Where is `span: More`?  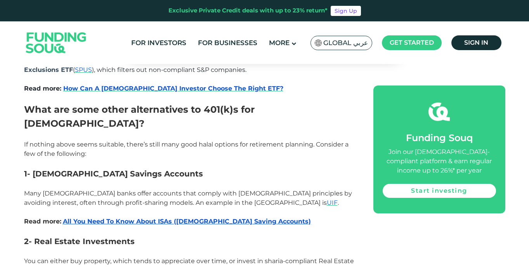 span: More is located at coordinates (279, 43).